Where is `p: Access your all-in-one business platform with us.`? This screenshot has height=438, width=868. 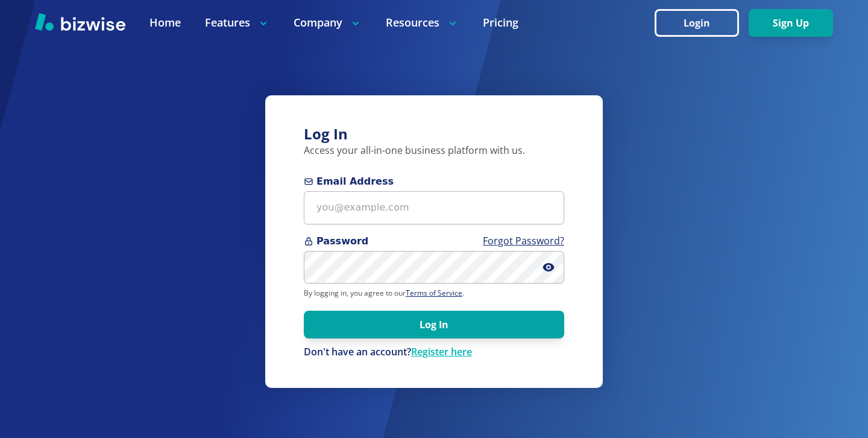 p: Access your all-in-one business platform with us. is located at coordinates (434, 151).